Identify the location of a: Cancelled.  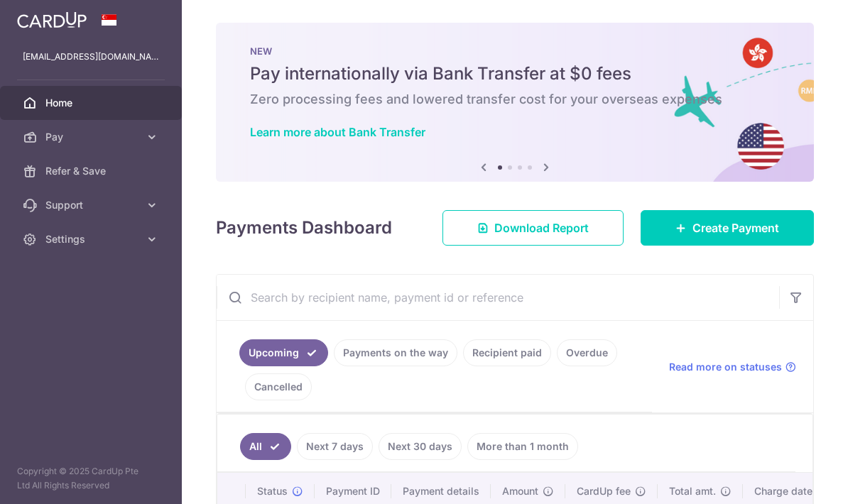
(278, 387).